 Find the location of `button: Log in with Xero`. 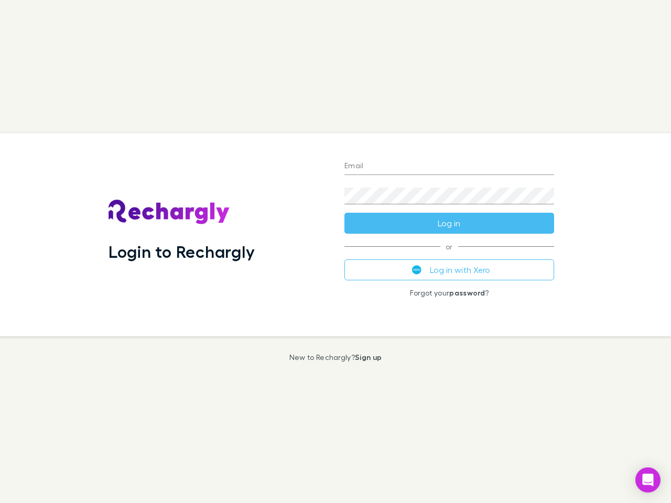

button: Log in with Xero is located at coordinates (449, 270).